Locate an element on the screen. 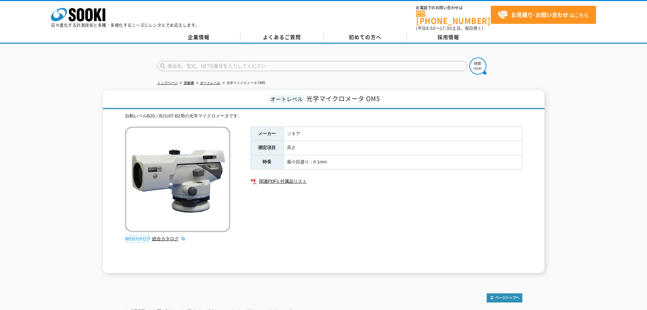 The width and height of the screenshot is (647, 310). li: 光学マイクロメータ OM5 is located at coordinates (243, 83).